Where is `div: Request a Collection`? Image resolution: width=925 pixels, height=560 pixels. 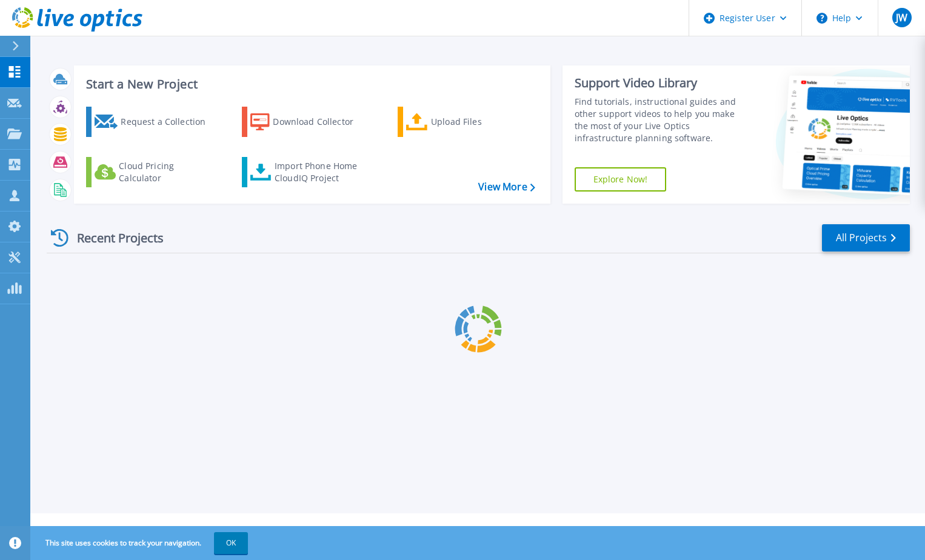 div: Request a Collection is located at coordinates (169, 122).